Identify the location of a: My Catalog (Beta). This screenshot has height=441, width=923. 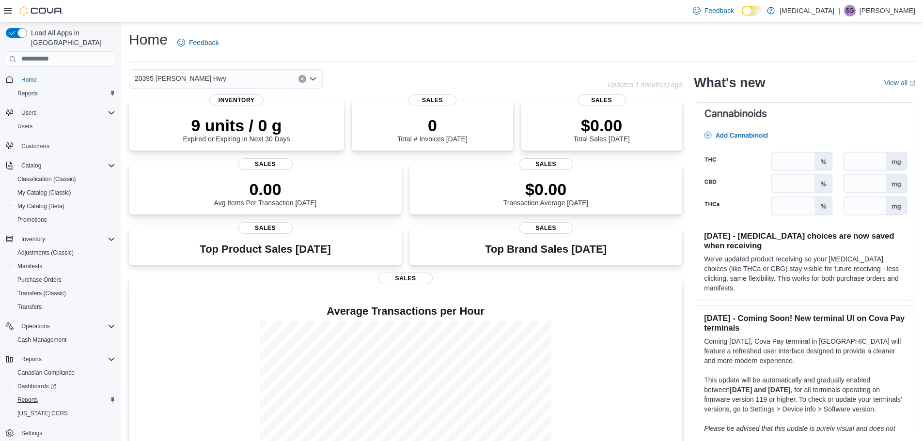
(41, 206).